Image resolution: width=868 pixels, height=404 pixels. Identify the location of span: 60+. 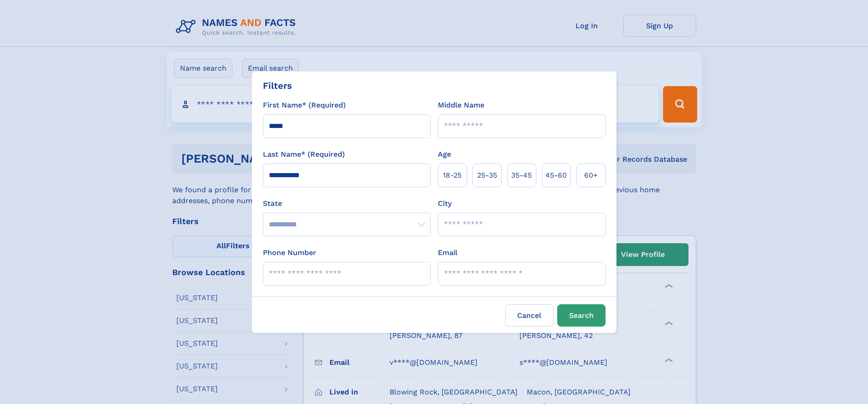
(591, 175).